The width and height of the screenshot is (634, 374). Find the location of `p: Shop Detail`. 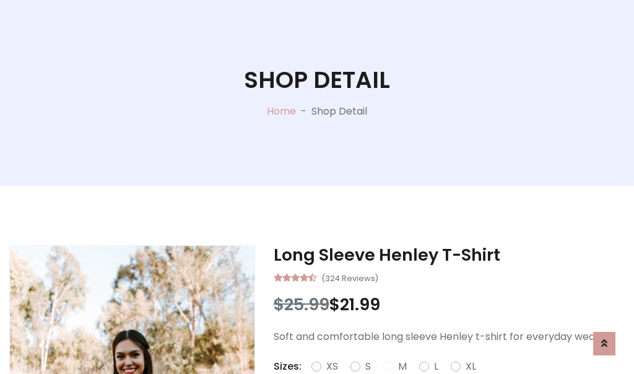

p: Shop Detail is located at coordinates (339, 111).